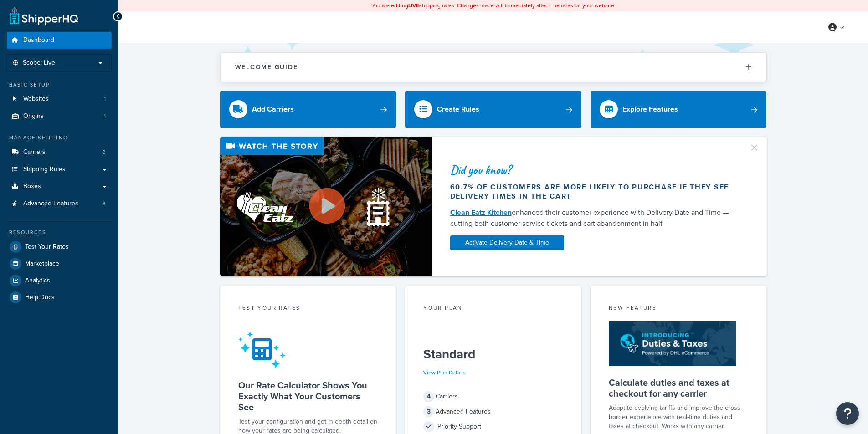  What do you see at coordinates (34, 152) in the screenshot?
I see `span: Carriers` at bounding box center [34, 152].